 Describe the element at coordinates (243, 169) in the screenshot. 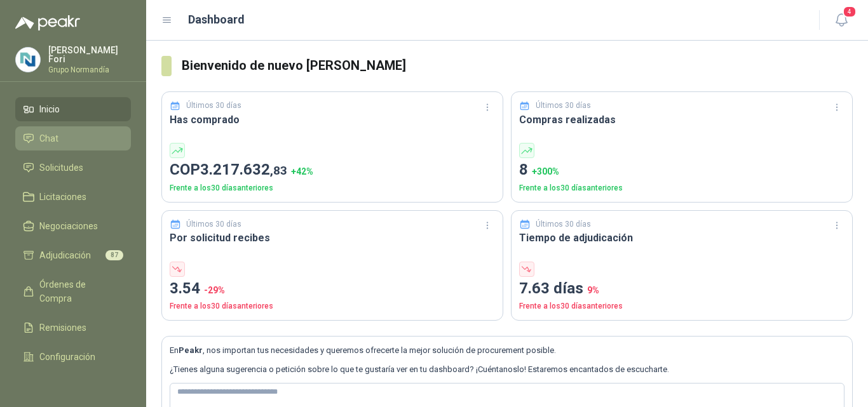

I see `span: 3.217.632` at that location.